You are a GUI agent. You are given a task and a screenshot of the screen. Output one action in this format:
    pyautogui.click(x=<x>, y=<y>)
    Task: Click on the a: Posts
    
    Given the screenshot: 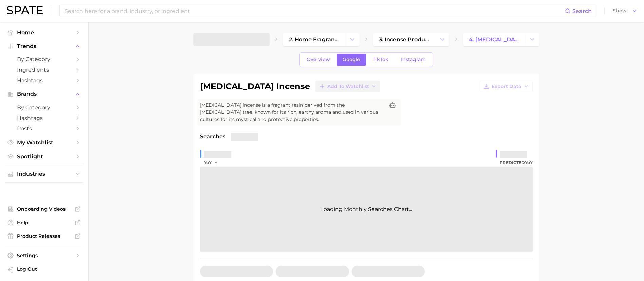 What is the action you would take?
    pyautogui.click(x=44, y=128)
    